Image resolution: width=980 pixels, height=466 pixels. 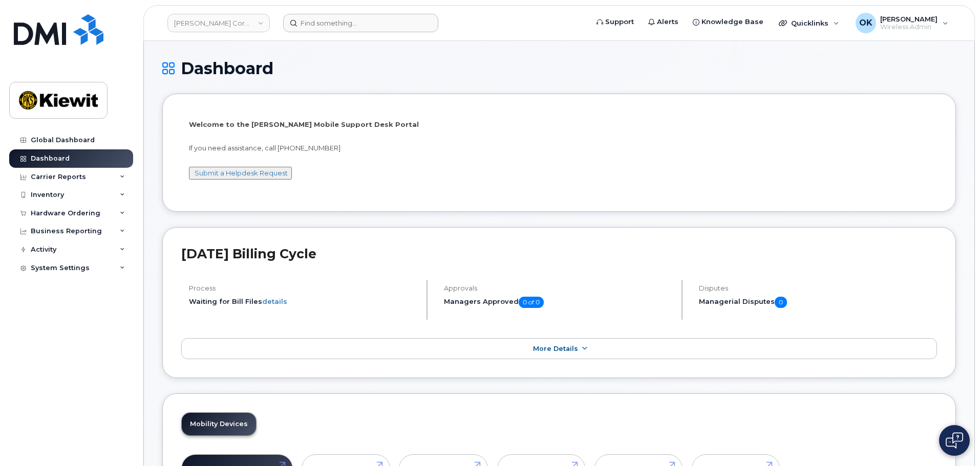 I want to click on a: Mobility Devices, so click(x=219, y=424).